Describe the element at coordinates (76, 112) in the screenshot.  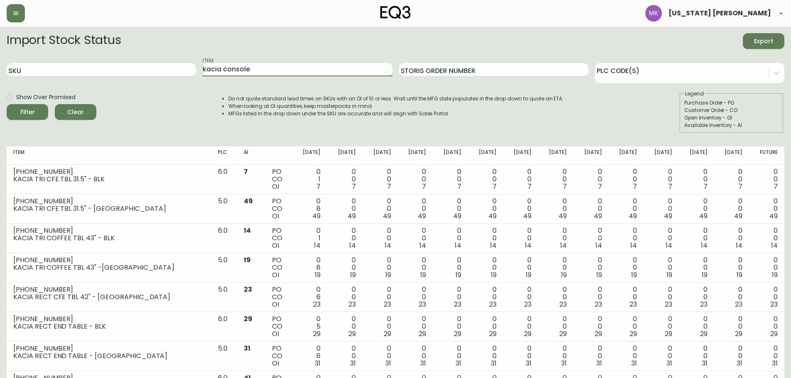
I see `span: Clear` at that location.